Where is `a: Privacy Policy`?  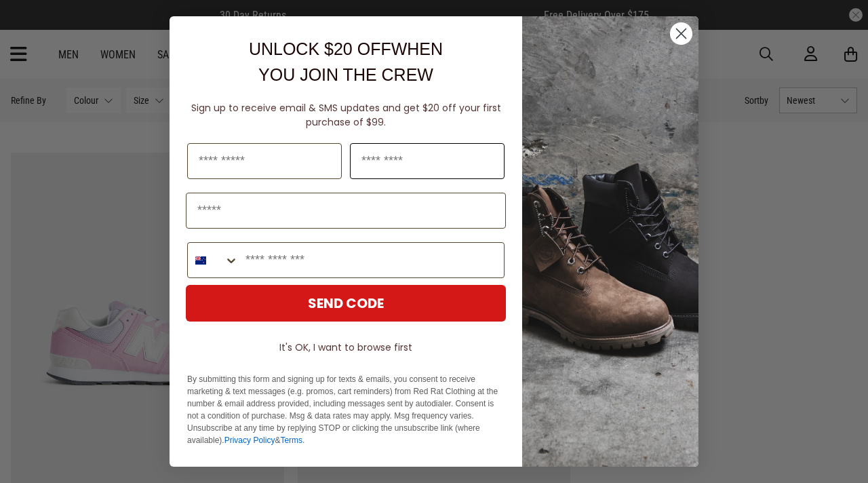
a: Privacy Policy is located at coordinates (249, 440).